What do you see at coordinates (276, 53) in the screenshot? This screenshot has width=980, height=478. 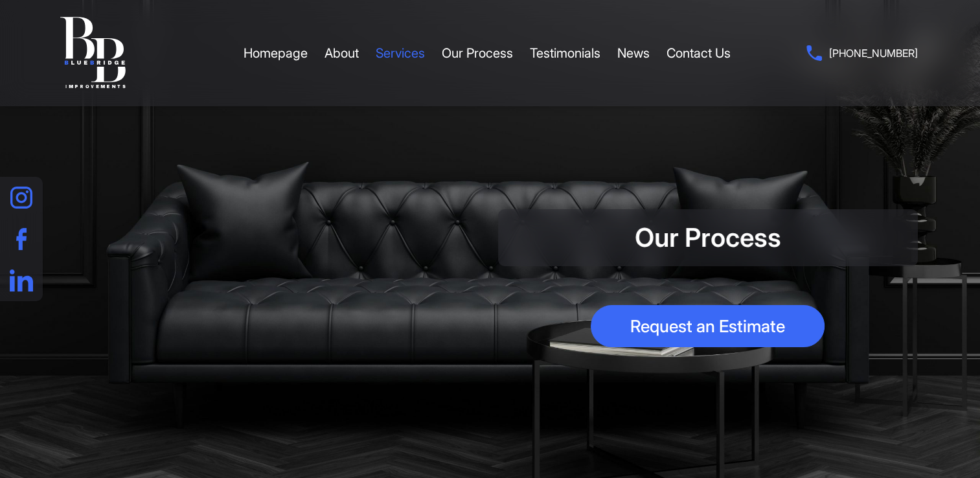 I see `a: Homepage` at bounding box center [276, 53].